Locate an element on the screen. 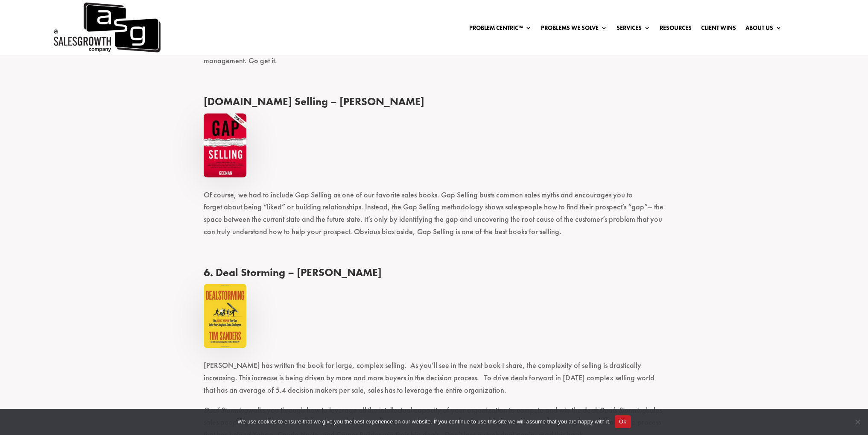 This screenshot has height=435, width=868. button: Ok is located at coordinates (623, 422).